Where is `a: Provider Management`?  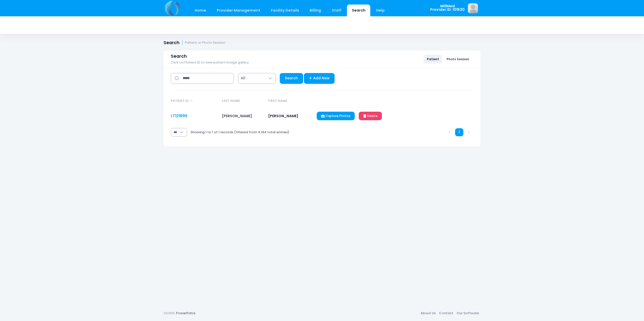 a: Provider Management is located at coordinates (238, 10).